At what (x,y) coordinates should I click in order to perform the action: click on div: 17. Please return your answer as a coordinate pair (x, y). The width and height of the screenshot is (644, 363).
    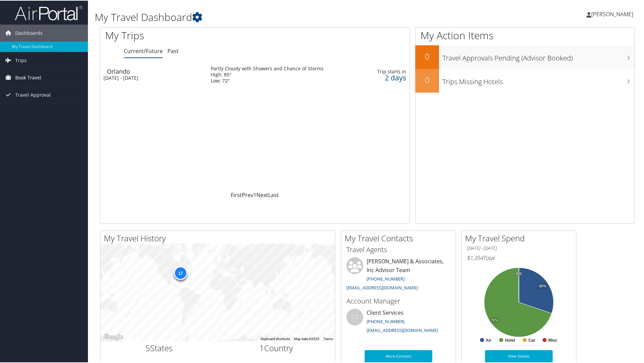
    Looking at the image, I should click on (181, 272).